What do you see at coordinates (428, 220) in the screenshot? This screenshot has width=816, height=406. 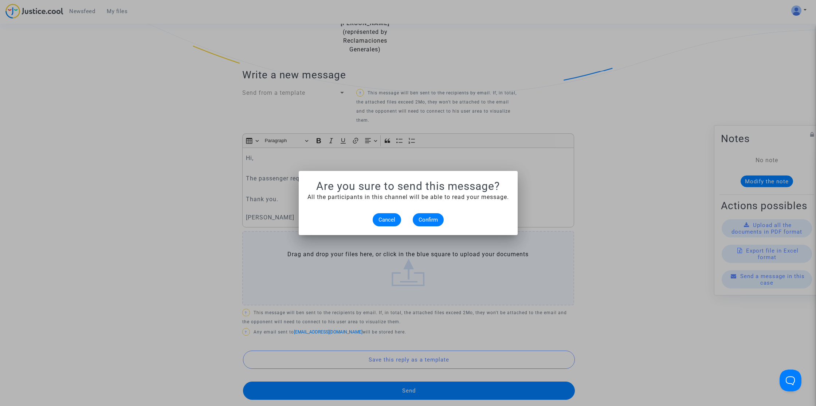 I see `span: Confirm` at bounding box center [428, 220].